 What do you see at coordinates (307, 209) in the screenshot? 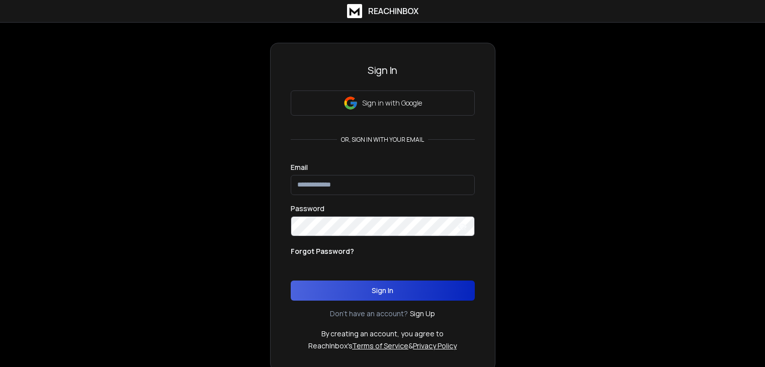
I see `label: Password` at bounding box center [307, 209].